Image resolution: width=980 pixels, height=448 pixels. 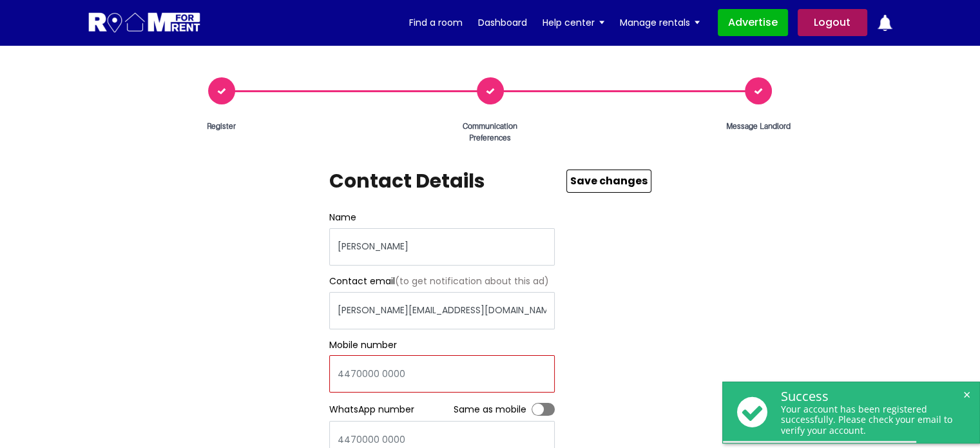 What do you see at coordinates (442, 311) in the screenshot?
I see `input: your.name@roomforrent.rent` at bounding box center [442, 311].